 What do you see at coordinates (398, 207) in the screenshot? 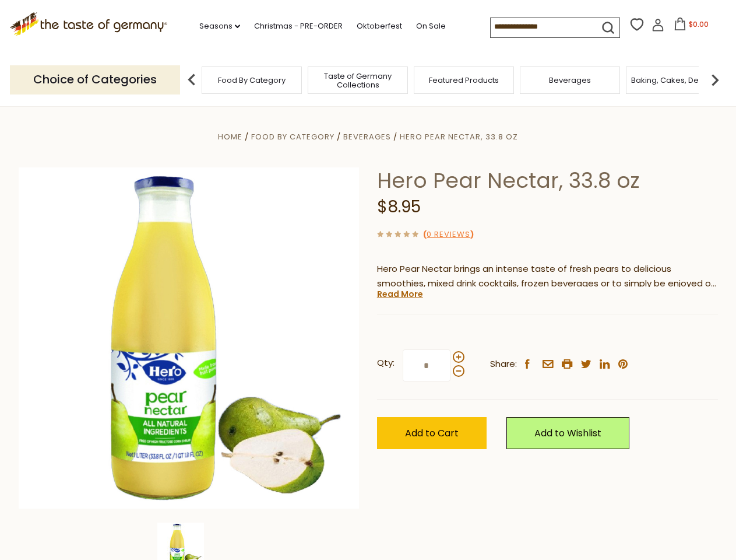
I see `span: $8.95` at bounding box center [398, 207].